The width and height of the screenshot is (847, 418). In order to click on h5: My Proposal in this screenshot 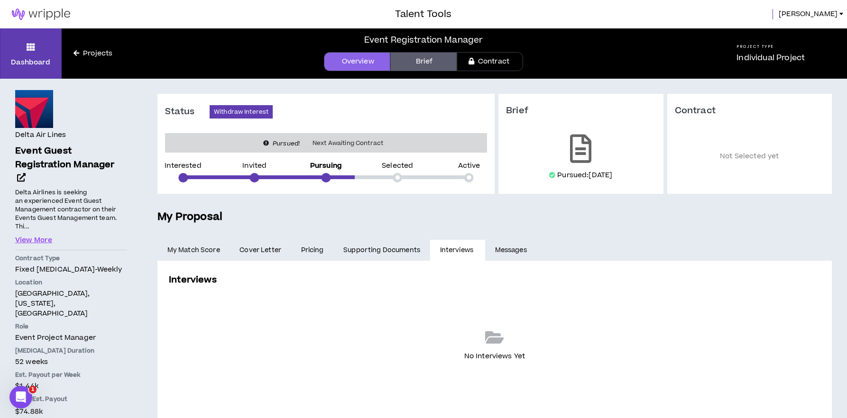, I will do `click(494, 217)`.